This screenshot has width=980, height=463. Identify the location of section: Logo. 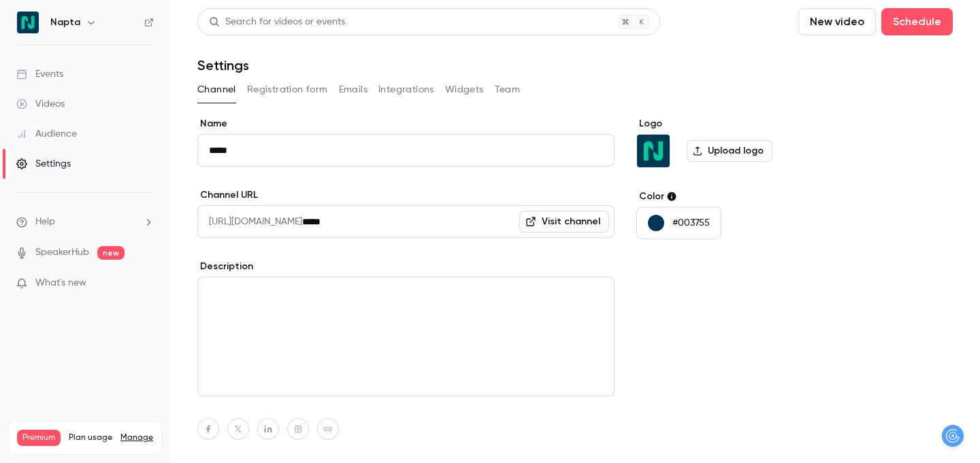
(741, 142).